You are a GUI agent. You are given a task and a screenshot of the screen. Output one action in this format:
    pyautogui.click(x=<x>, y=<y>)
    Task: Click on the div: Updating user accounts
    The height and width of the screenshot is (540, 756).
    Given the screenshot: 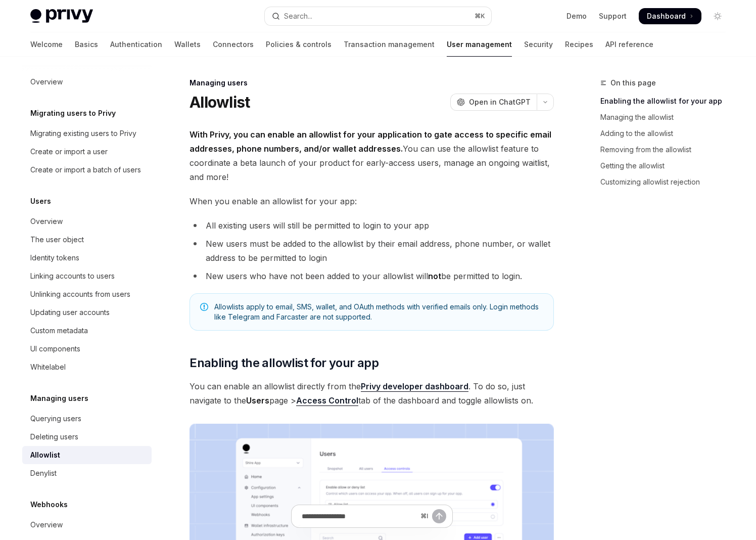 What is the action you would take?
    pyautogui.click(x=70, y=313)
    